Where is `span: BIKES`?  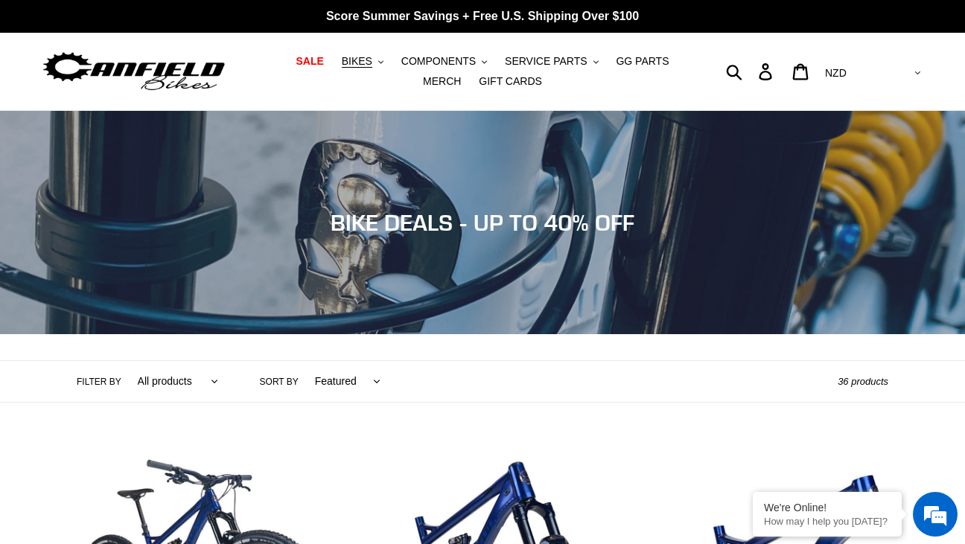
span: BIKES is located at coordinates (357, 61).